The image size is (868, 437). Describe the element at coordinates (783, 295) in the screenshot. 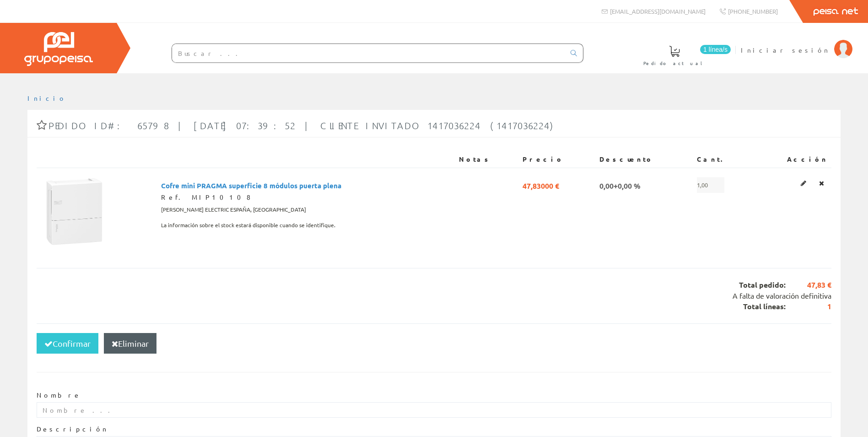

I see `span: A falta de valoración definitiva` at that location.